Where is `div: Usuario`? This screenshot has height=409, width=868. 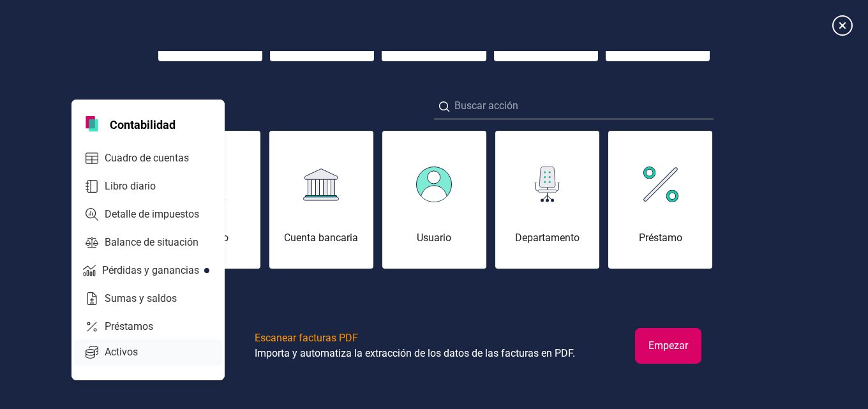 div: Usuario is located at coordinates (434, 238).